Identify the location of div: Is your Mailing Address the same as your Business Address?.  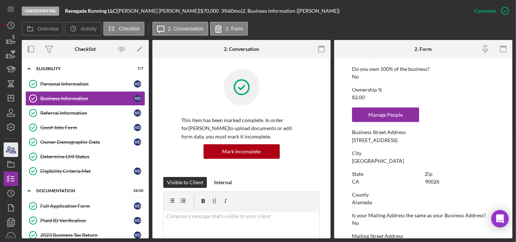
(423, 215).